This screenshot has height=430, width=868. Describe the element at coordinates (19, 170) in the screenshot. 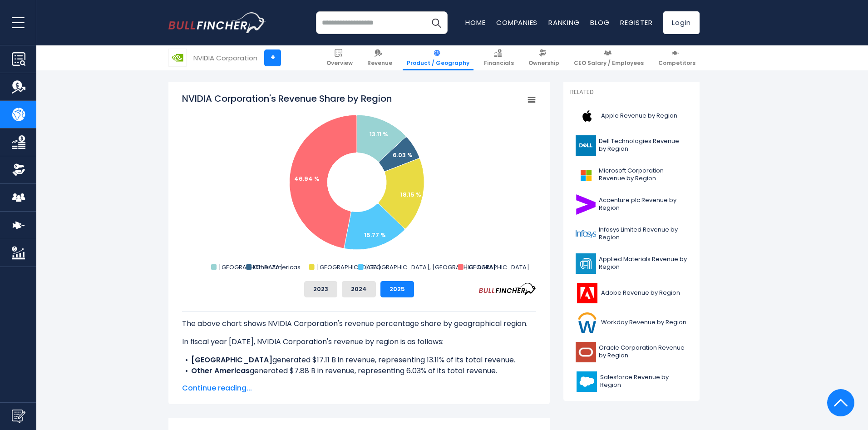

I see `img: Ownership` at that location.